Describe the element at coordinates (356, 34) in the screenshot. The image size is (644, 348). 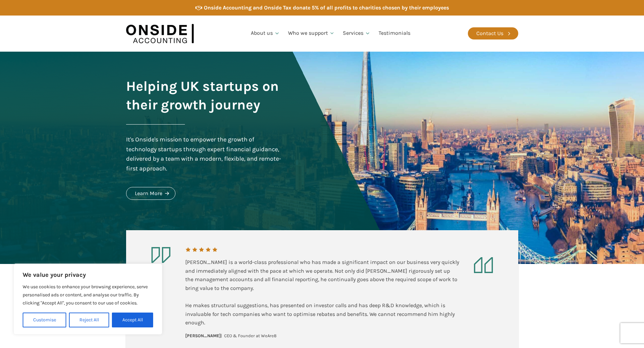
I see `a: Services` at that location.